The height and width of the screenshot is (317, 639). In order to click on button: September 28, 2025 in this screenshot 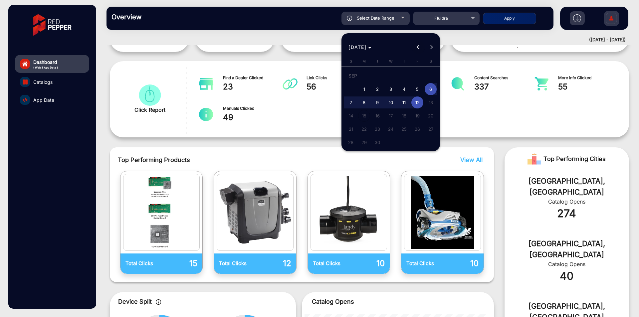, I will do `click(351, 142)`.